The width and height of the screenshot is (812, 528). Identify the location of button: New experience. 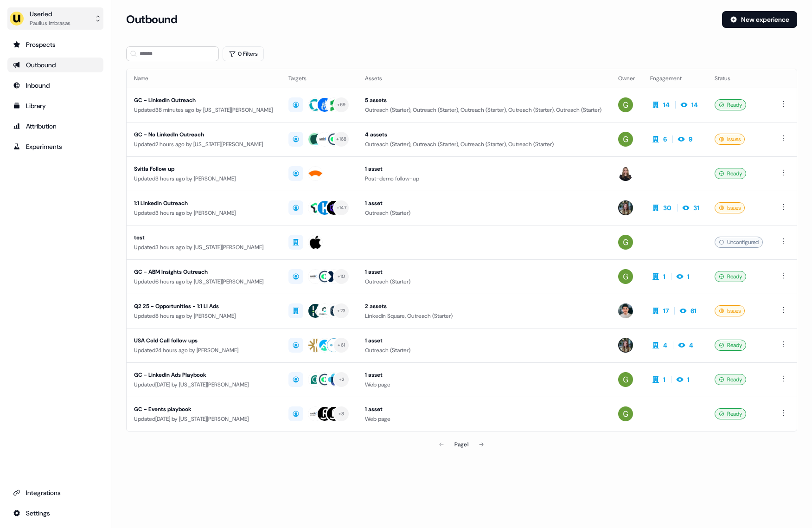
(760, 20).